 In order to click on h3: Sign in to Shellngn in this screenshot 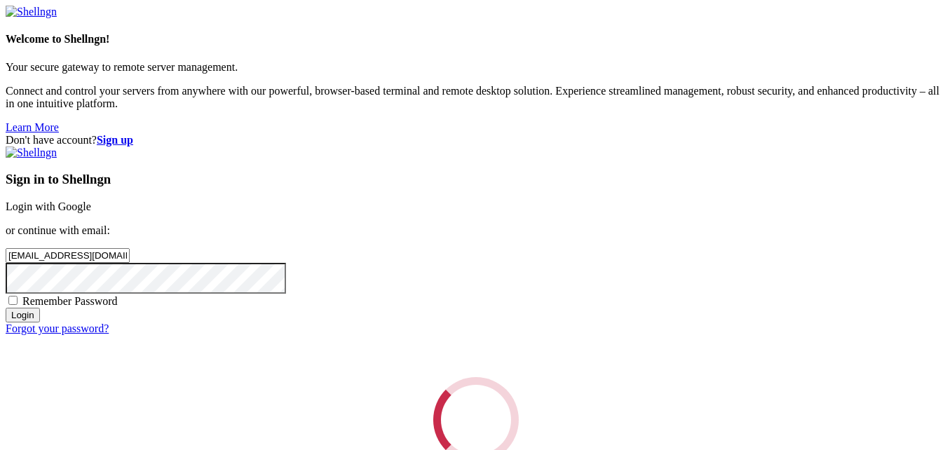, I will do `click(476, 179)`.